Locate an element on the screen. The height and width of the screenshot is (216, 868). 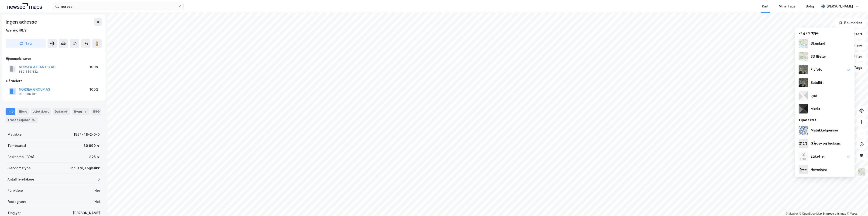
div: Transaksjoner is located at coordinates (22, 120).